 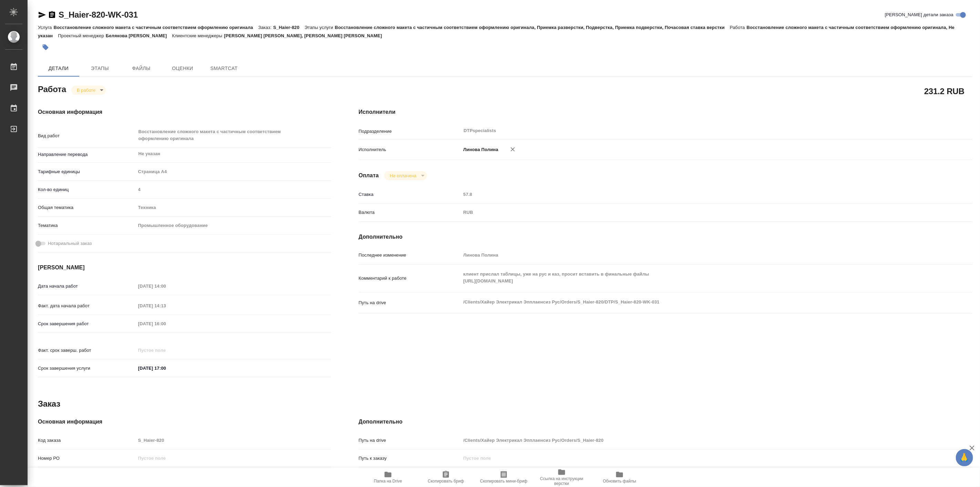 What do you see at coordinates (224, 68) in the screenshot?
I see `span: SmartCat` at bounding box center [224, 68].